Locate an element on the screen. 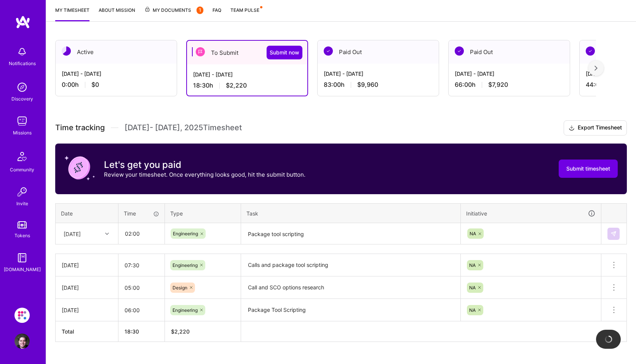  i: icon Download is located at coordinates (572, 128).